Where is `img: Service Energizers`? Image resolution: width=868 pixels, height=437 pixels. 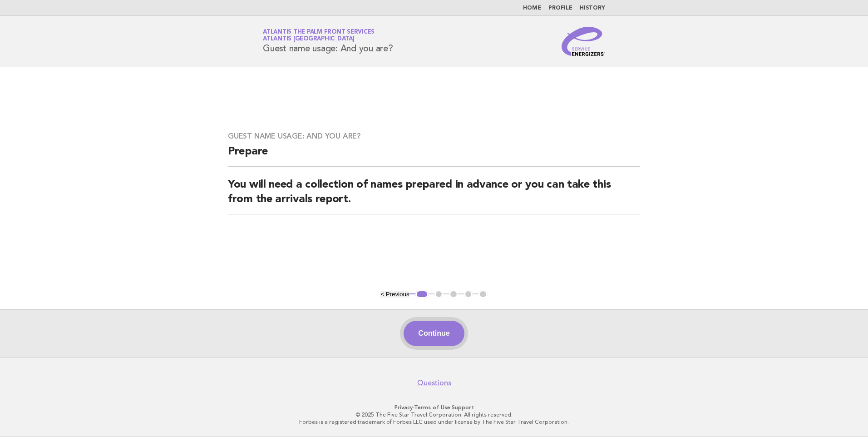
img: Service Energizers is located at coordinates (583, 41).